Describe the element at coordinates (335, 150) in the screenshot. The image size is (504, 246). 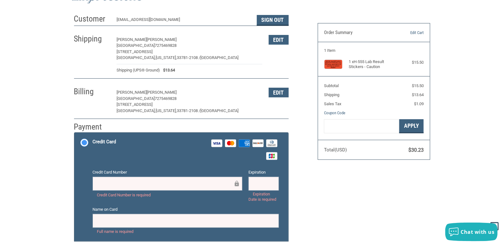
I see `span: Total (USD)` at that location.